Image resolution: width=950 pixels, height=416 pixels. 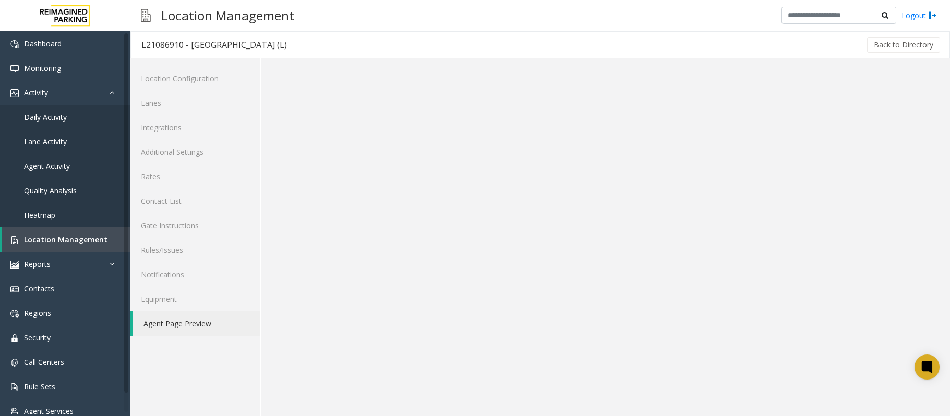 I want to click on span: Security, so click(x=37, y=337).